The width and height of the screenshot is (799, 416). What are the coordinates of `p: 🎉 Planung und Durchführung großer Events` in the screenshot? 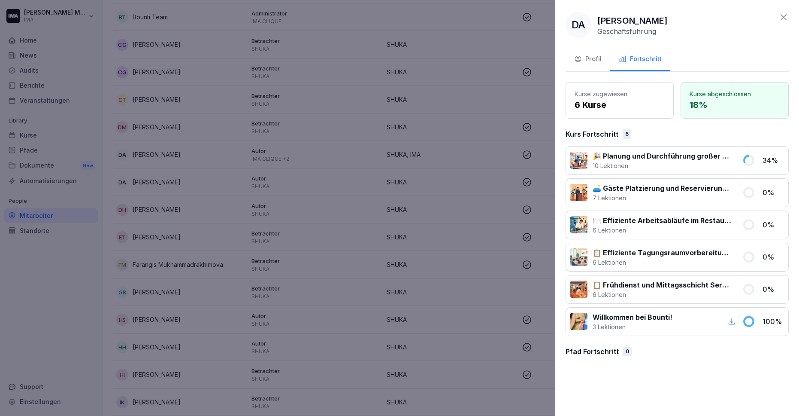 It's located at (663, 156).